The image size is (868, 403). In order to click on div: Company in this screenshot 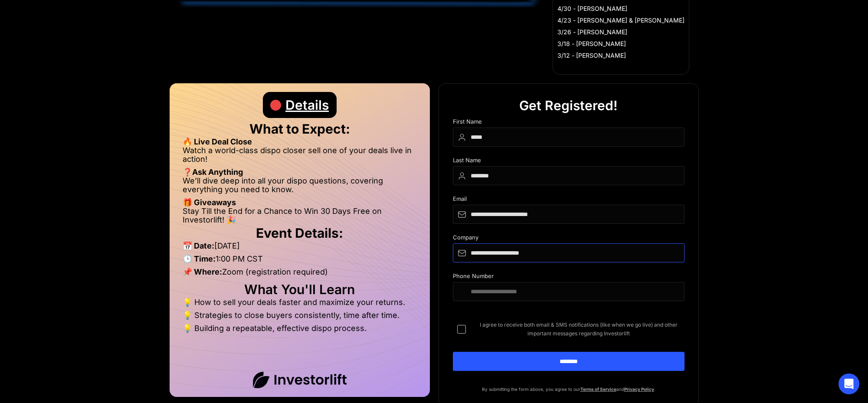, I will do `click(569, 239)`.